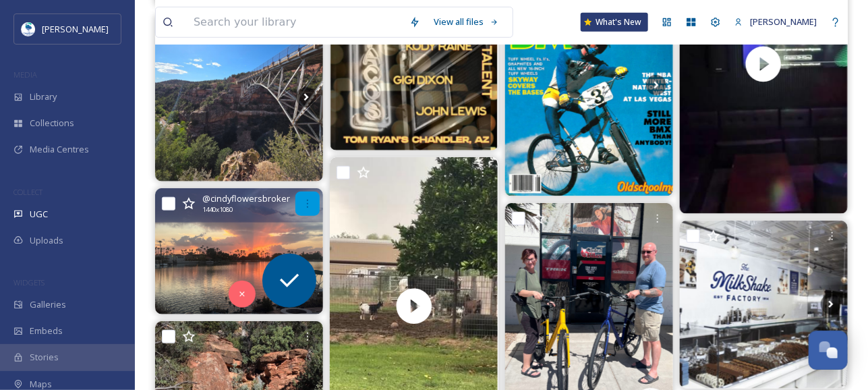  Describe the element at coordinates (47, 240) in the screenshot. I see `span: Uploads` at that location.